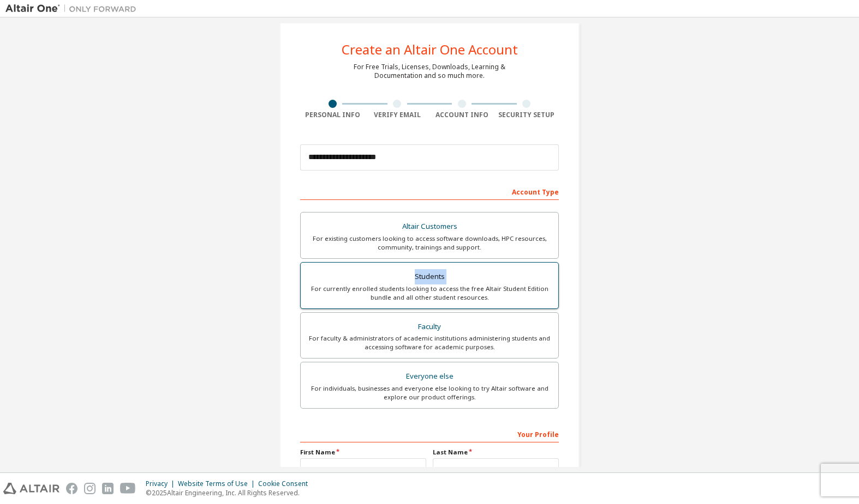  I want to click on div: Website Terms of Use, so click(218, 485).